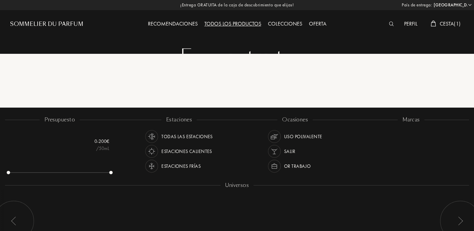 This screenshot has height=231, width=474. I want to click on div: Uso polivalente, so click(303, 136).